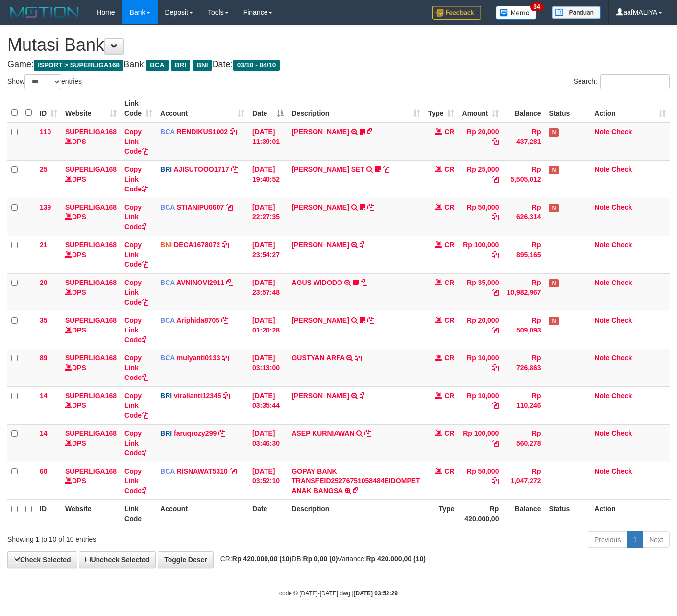 The image size is (677, 616). What do you see at coordinates (45, 13) in the screenshot?
I see `img: MOTION_logo.png` at bounding box center [45, 13].